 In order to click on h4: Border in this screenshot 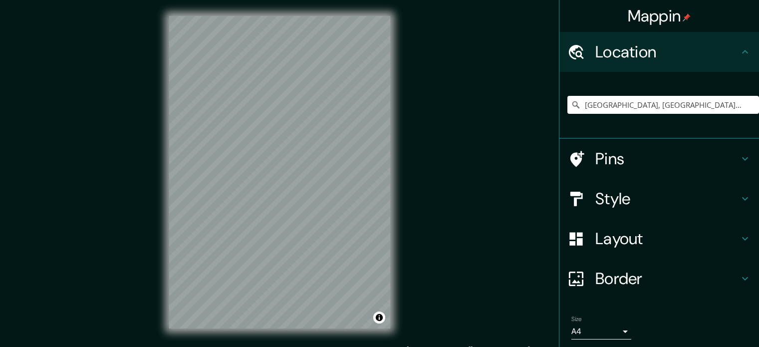, I will do `click(667, 278)`.